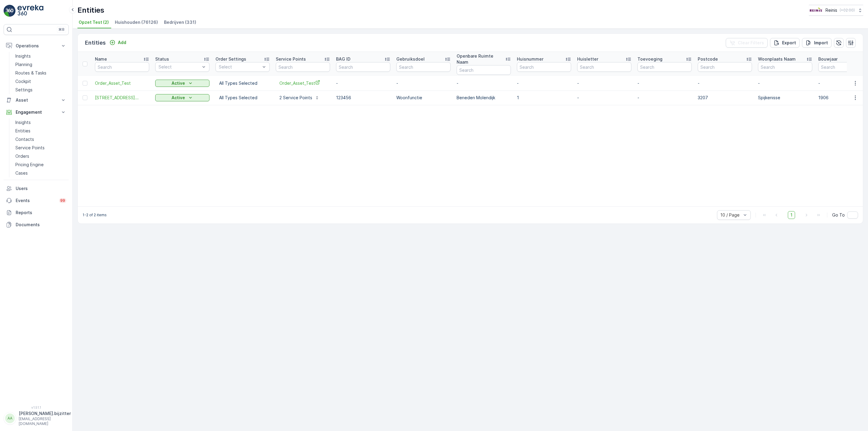  What do you see at coordinates (36, 213) in the screenshot?
I see `a: Reports` at bounding box center [36, 213].